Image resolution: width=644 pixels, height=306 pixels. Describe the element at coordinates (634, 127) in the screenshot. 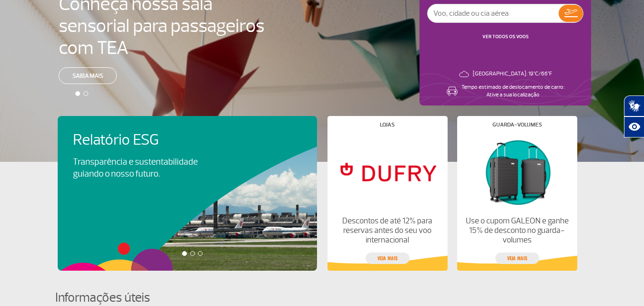

I see `button: Abrir recursos assistivos.` at that location.